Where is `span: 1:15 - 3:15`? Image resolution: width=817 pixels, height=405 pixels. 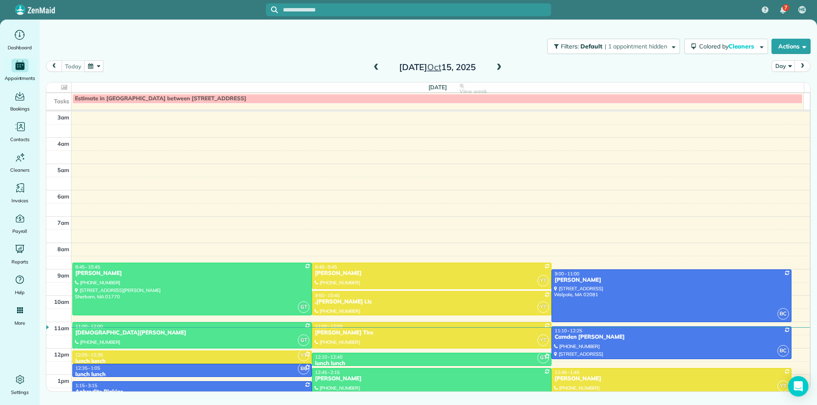
span: 1:15 - 3:15 is located at coordinates (86, 386).